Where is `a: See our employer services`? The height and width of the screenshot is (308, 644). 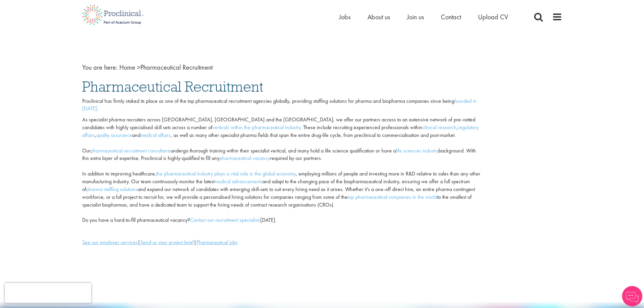 a: See our employer services is located at coordinates (110, 242).